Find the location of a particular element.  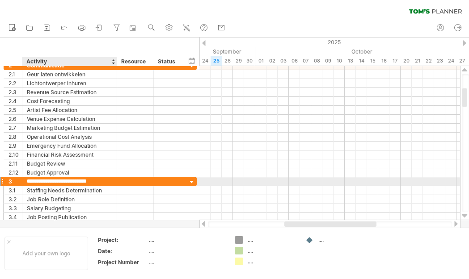

div: Wednesday, 22 October 2025 is located at coordinates (428, 61).